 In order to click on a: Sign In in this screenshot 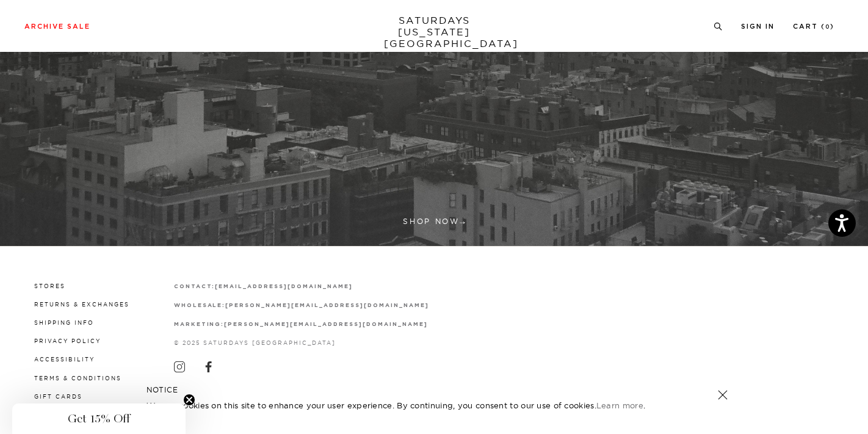, I will do `click(758, 26)`.